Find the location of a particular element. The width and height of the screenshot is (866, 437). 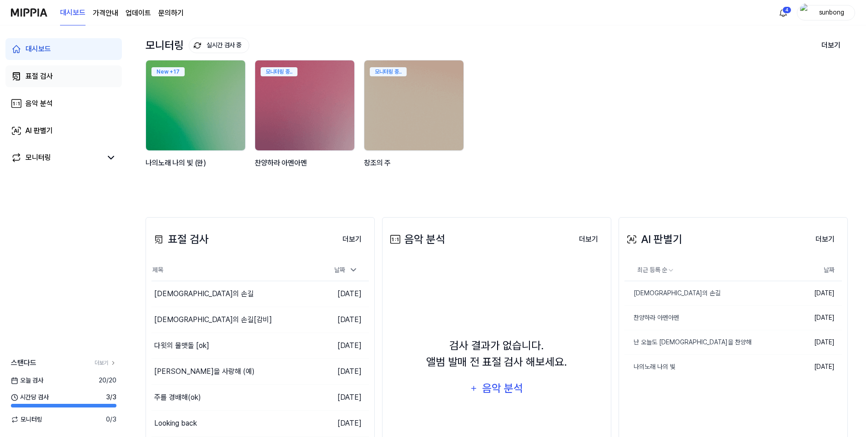

div: Looking back is located at coordinates (176, 424).